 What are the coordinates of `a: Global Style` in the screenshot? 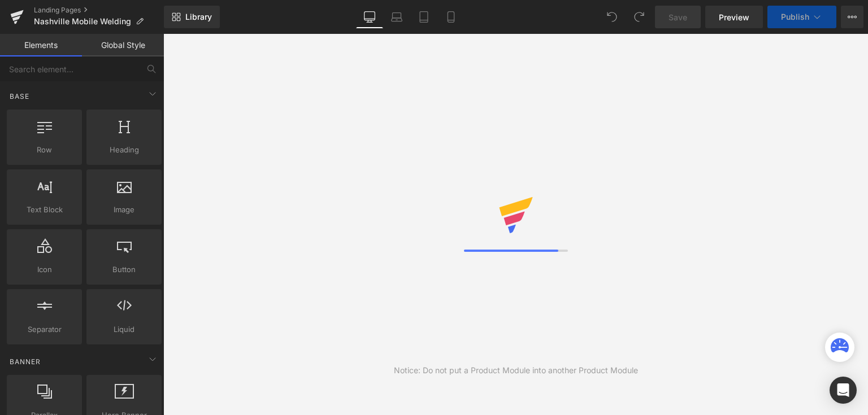 It's located at (123, 45).